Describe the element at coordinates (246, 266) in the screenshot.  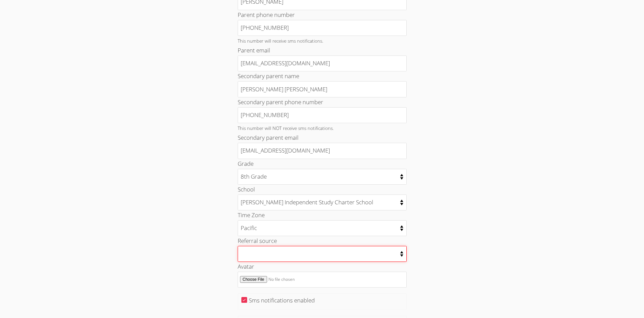
I see `label: Avatar` at that location.